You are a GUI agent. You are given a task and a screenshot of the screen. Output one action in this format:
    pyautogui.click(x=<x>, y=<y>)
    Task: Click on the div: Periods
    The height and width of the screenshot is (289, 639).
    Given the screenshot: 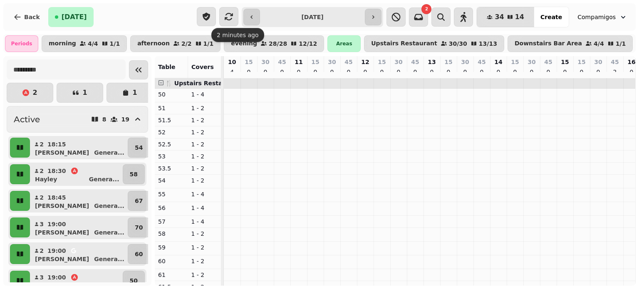 What is the action you would take?
    pyautogui.click(x=22, y=44)
    